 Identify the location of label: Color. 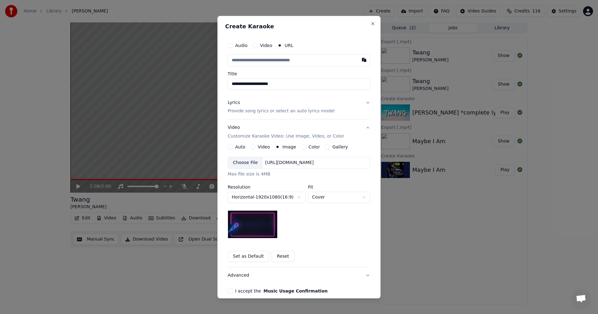
(314, 147).